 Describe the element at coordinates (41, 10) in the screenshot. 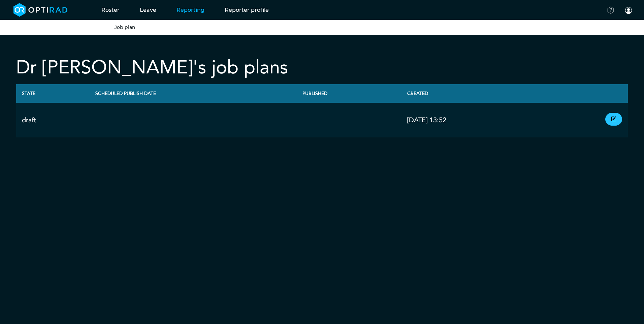

I see `img: brand-opti-rad-logos-blue-and-white-d2f68631ba2948856bd03f2d395fb146ddc8fb01b4b6e9315ea85fa773367...` at that location.